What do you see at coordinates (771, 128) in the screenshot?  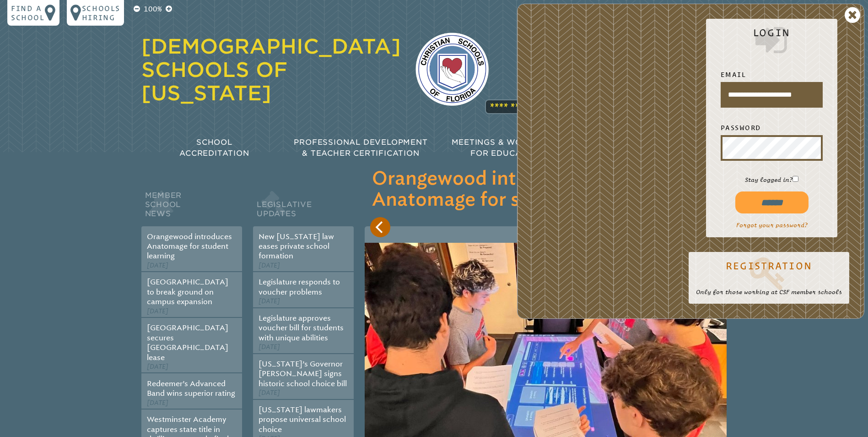 I see `label: Password` at bounding box center [771, 128].